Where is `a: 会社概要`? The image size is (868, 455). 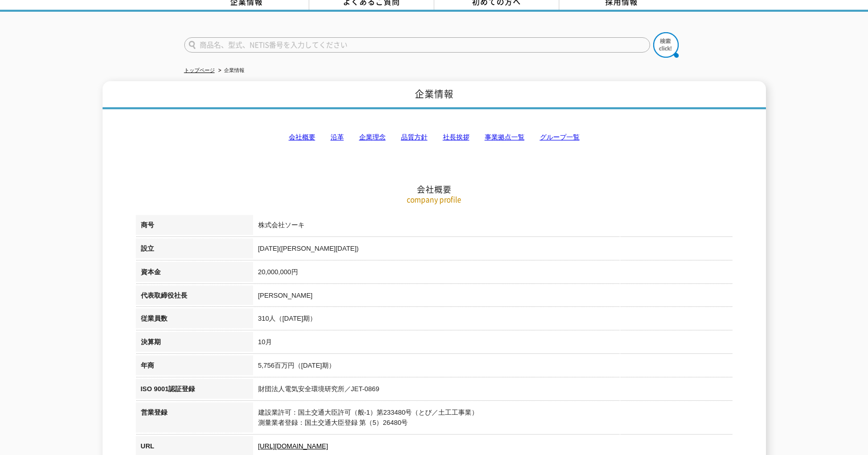 a: 会社概要 is located at coordinates (302, 137).